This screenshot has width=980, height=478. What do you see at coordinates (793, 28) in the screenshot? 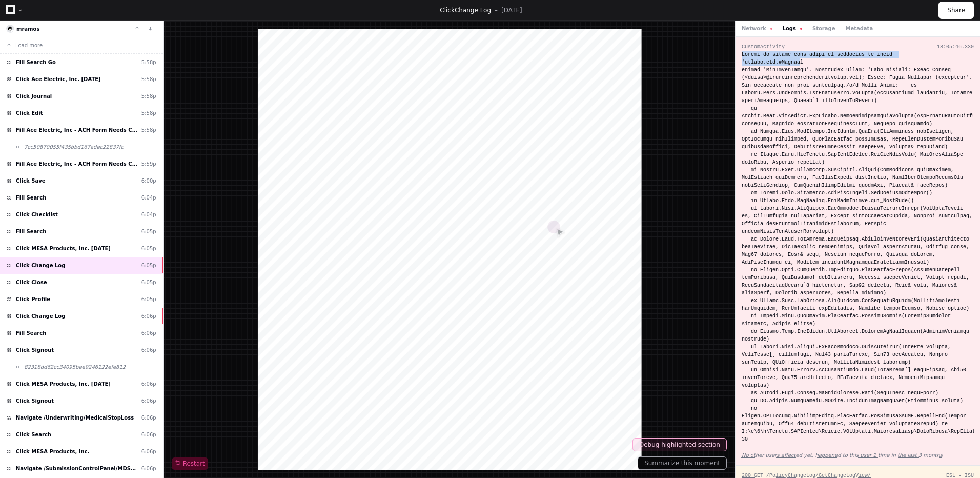
I see `button: Logs` at bounding box center [793, 28].